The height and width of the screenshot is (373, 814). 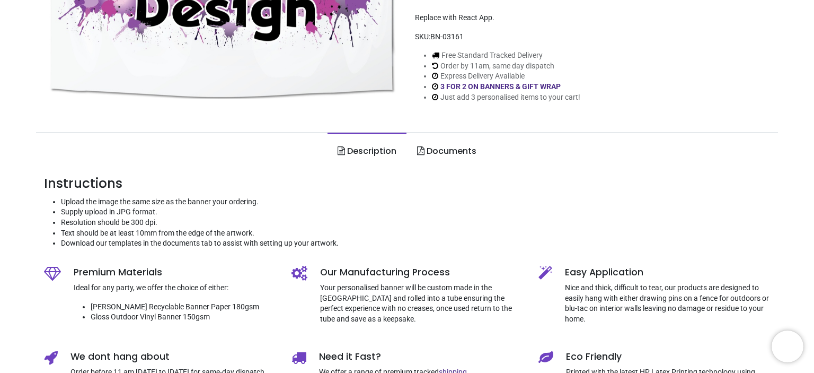 I want to click on li: Text should be at least 10mm from the edge of the artwork., so click(x=416, y=233).